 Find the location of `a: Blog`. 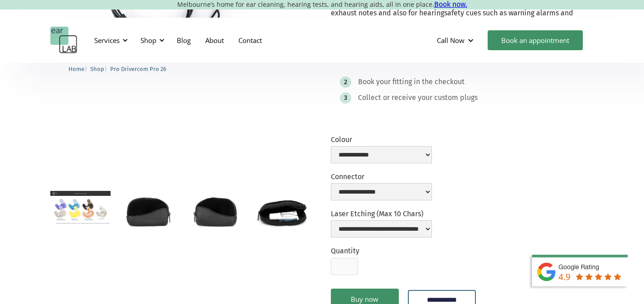

a: Blog is located at coordinates (183, 40).